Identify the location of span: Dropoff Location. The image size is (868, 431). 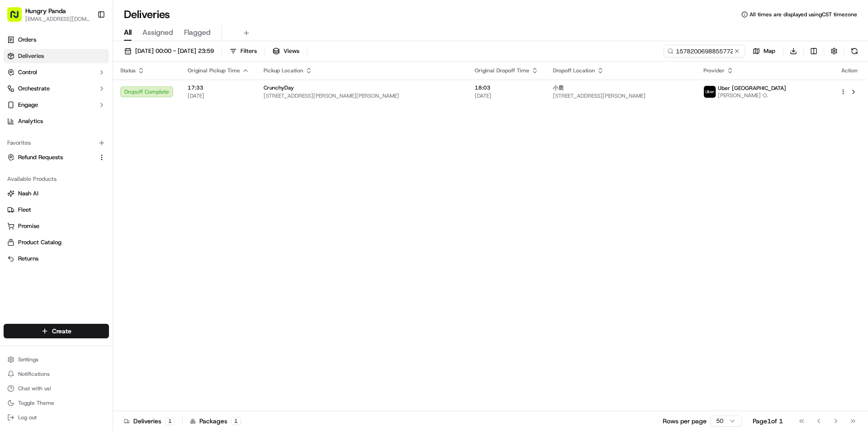
(574, 70).